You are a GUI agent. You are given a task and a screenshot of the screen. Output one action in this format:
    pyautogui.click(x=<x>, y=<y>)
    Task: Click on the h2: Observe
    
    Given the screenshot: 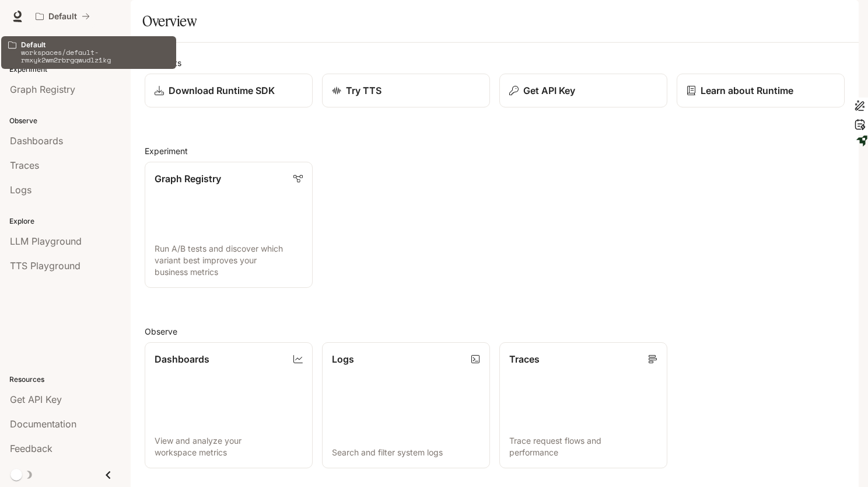 What is the action you would take?
    pyautogui.click(x=495, y=331)
    